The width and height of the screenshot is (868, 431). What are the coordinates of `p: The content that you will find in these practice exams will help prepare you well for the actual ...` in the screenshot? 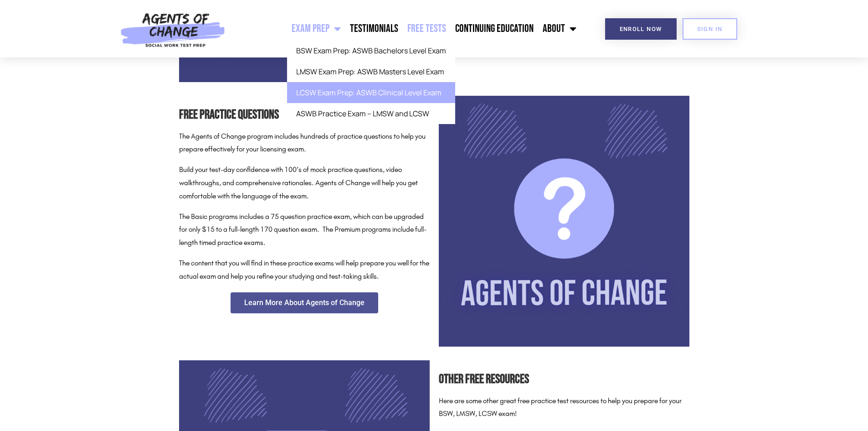 It's located at (304, 270).